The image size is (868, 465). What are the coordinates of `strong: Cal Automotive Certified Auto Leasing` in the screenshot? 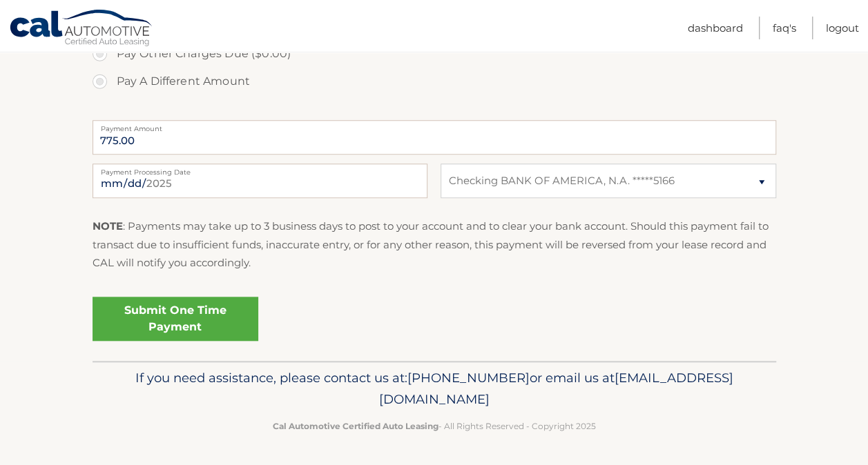 It's located at (355, 426).